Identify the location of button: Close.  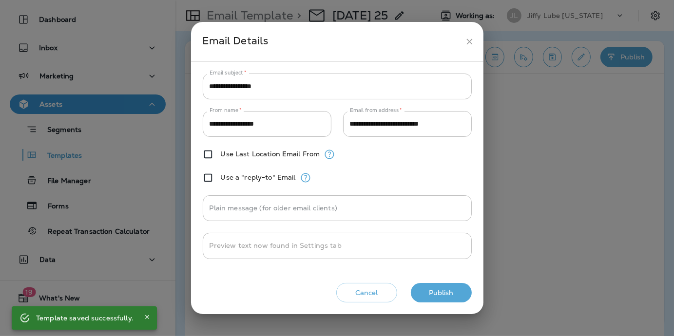
(147, 317).